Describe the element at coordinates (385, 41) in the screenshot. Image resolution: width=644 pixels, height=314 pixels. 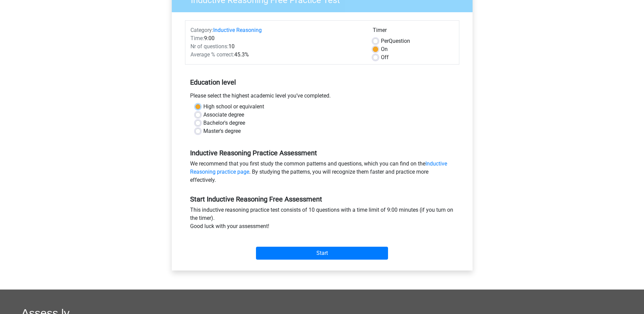
I see `span: Per` at that location.